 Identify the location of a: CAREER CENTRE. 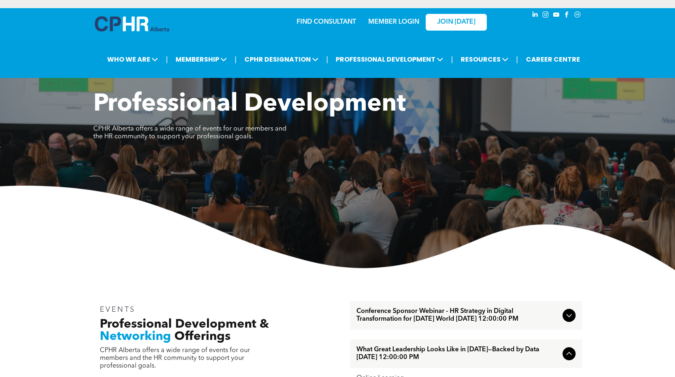
(553, 59).